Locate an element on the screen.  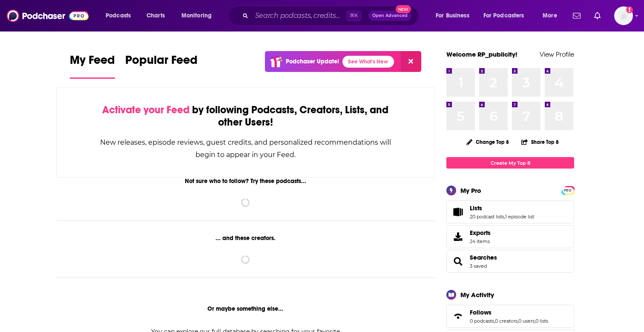
span: Charts is located at coordinates (155, 16).